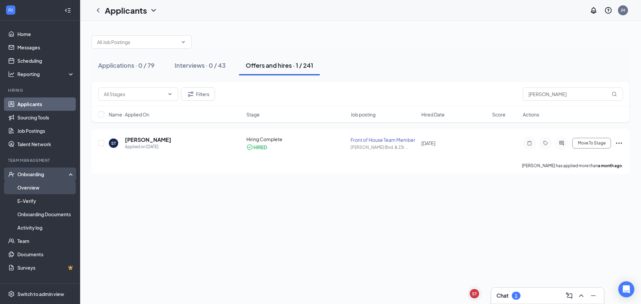 The image size is (641, 304). Describe the element at coordinates (46, 47) in the screenshot. I see `a: Messages` at that location.